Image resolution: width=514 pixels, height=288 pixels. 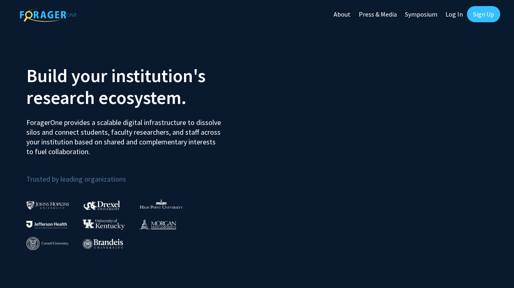 What do you see at coordinates (48, 205) in the screenshot?
I see `img: Johns Hopkins University` at bounding box center [48, 205].